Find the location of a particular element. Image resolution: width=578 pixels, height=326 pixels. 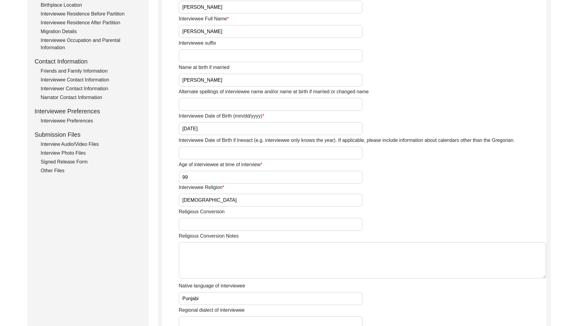

div: Interview Photo Files is located at coordinates (91, 153).